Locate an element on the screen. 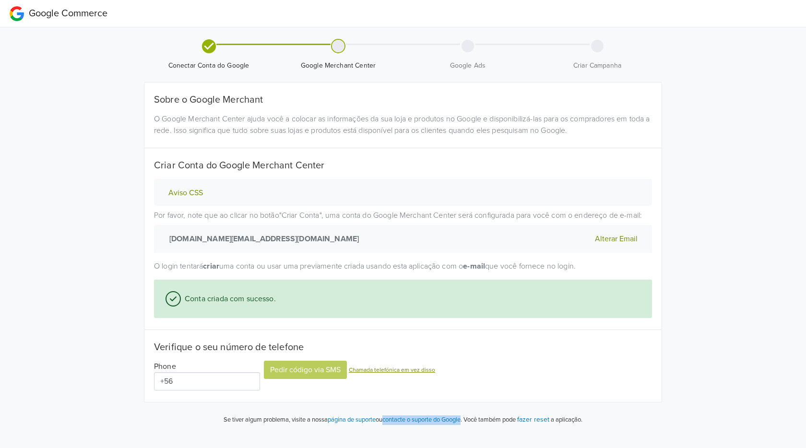 This screenshot has height=448, width=806. span: Google Commerce is located at coordinates (68, 13).